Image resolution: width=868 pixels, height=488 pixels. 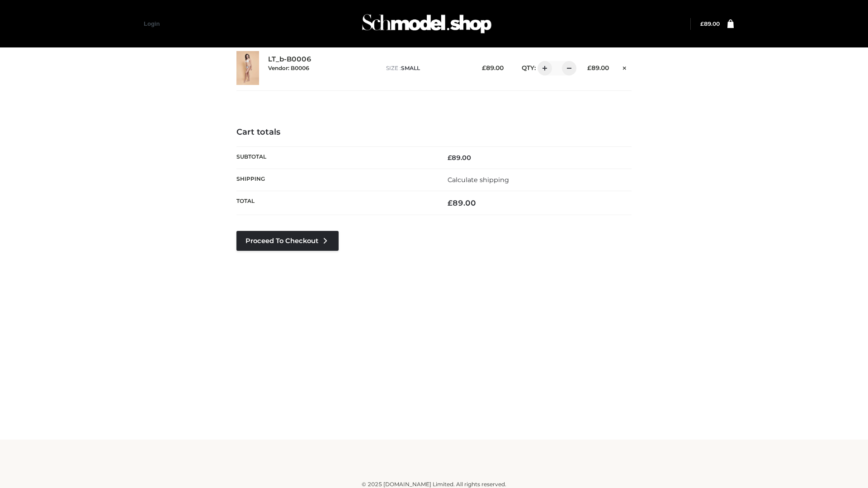 I want to click on a: Proceed to Checkout, so click(x=287, y=241).